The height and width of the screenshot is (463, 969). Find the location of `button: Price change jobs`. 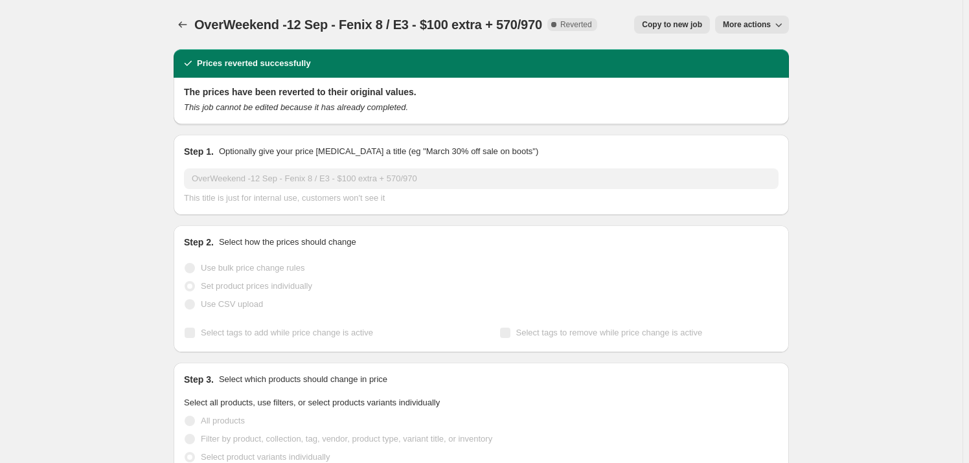

button: Price change jobs is located at coordinates (183, 25).